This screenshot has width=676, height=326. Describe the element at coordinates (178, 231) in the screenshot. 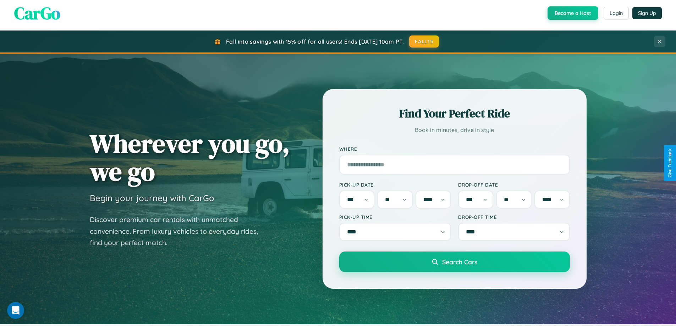

I see `p: Discover premium car rentals with unmatched convenience. From luxury vehicles to everyday rides, ...` at that location.